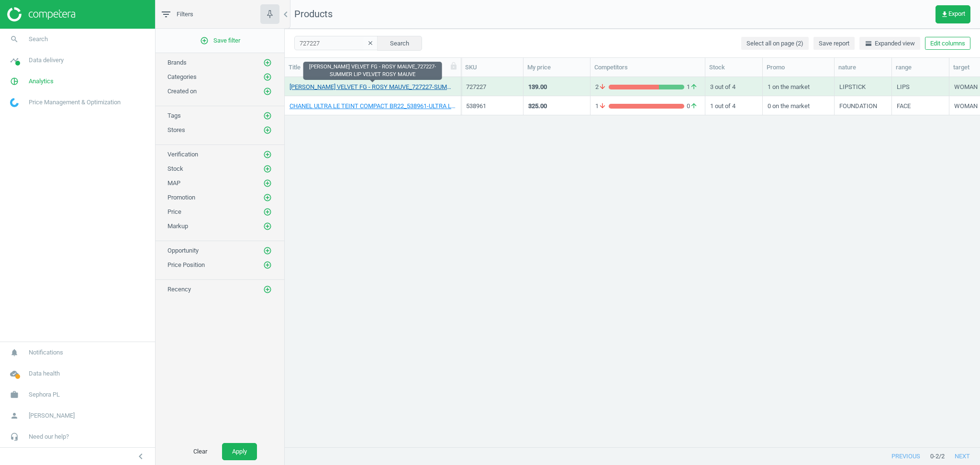 This screenshot has width=980, height=465. I want to click on span: Data delivery, so click(46, 60).